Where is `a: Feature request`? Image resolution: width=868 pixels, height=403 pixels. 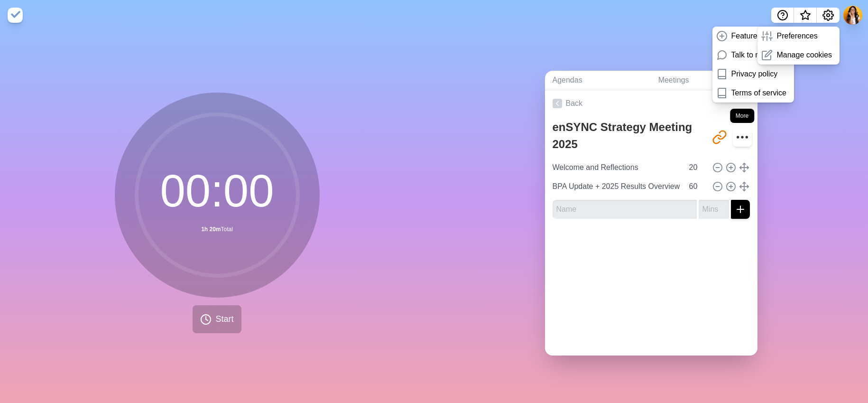 a: Feature request is located at coordinates (753, 36).